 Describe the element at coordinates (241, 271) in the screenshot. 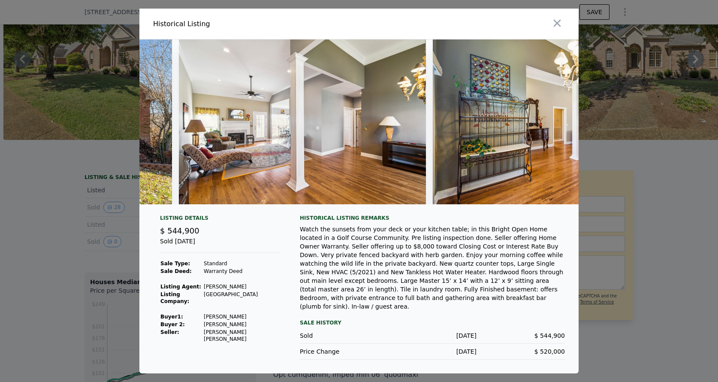

I see `td: Warranty Deed` at that location.